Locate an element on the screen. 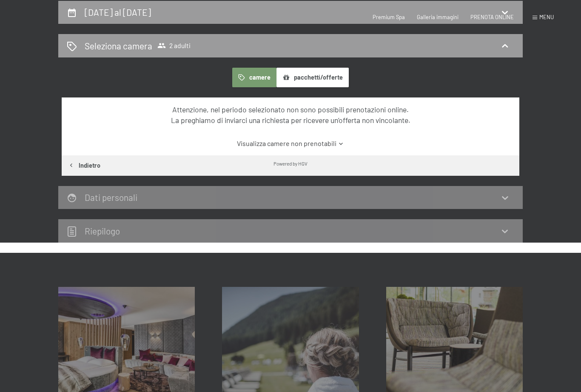 Image resolution: width=581 pixels, height=392 pixels. button: Indietro is located at coordinates (84, 166).